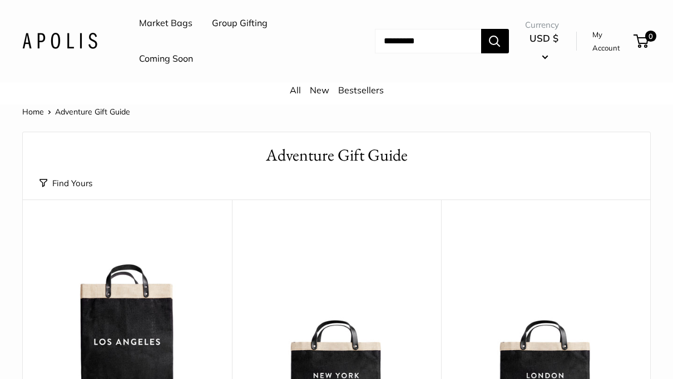 Image resolution: width=673 pixels, height=379 pixels. What do you see at coordinates (544, 47) in the screenshot?
I see `button: USD $` at bounding box center [544, 47].